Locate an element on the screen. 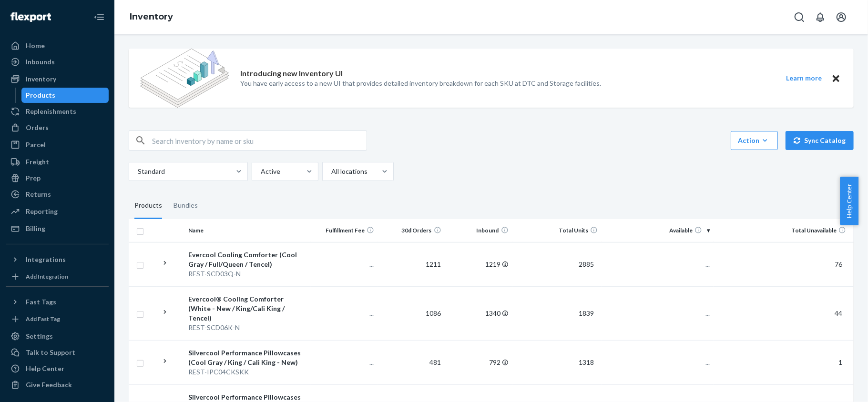  div: Reporting is located at coordinates (41, 211).